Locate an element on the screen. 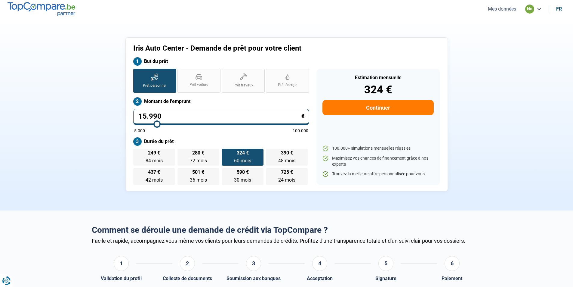  span: 100.000 is located at coordinates (301, 131).